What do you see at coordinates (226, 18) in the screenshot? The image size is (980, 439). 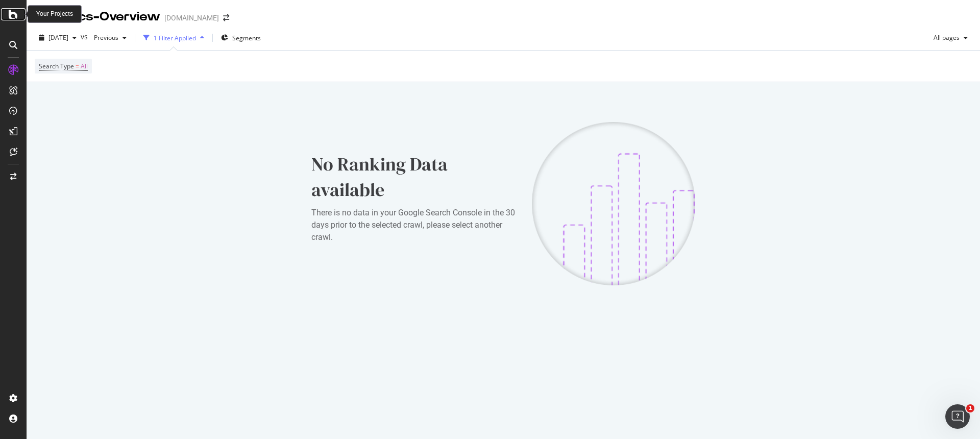 I see `div: arrow-right-arrow-left` at bounding box center [226, 18].